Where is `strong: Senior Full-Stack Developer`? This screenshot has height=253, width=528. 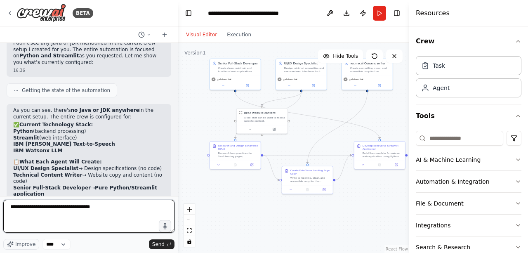
strong: Senior Full-Stack Developer is located at coordinates (52, 188).